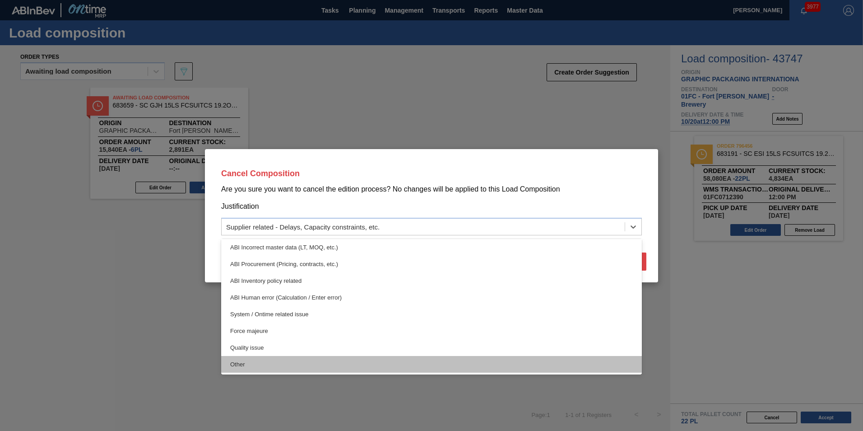 This screenshot has height=431, width=863. Describe the element at coordinates (431, 280) in the screenshot. I see `div: ABI Inventory policy related` at that location.